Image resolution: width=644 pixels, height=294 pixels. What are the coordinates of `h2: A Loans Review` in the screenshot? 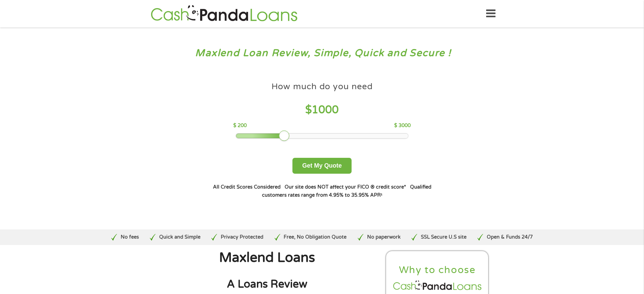 It's located at (267, 284).